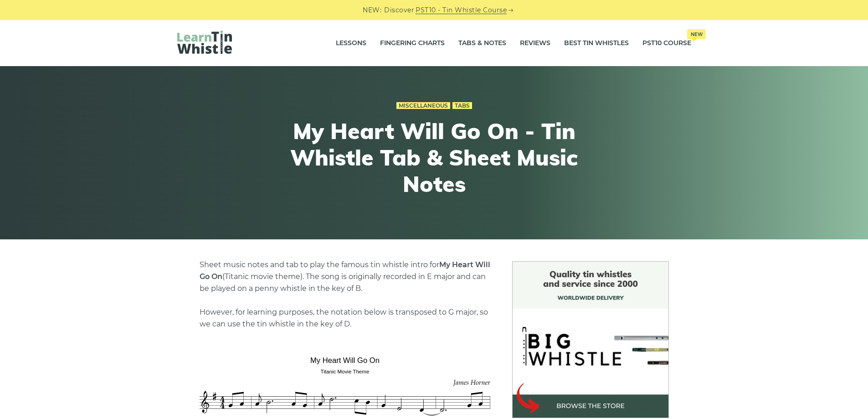 Image resolution: width=868 pixels, height=419 pixels. What do you see at coordinates (351, 43) in the screenshot?
I see `a: Lessons` at bounding box center [351, 43].